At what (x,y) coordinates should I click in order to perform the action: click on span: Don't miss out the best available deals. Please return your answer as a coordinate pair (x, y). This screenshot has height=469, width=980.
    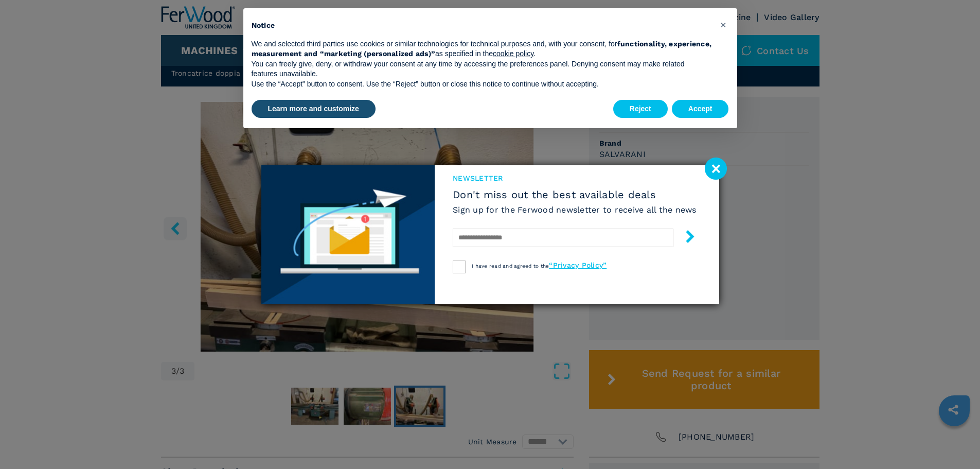
    Looking at the image, I should click on (574, 194).